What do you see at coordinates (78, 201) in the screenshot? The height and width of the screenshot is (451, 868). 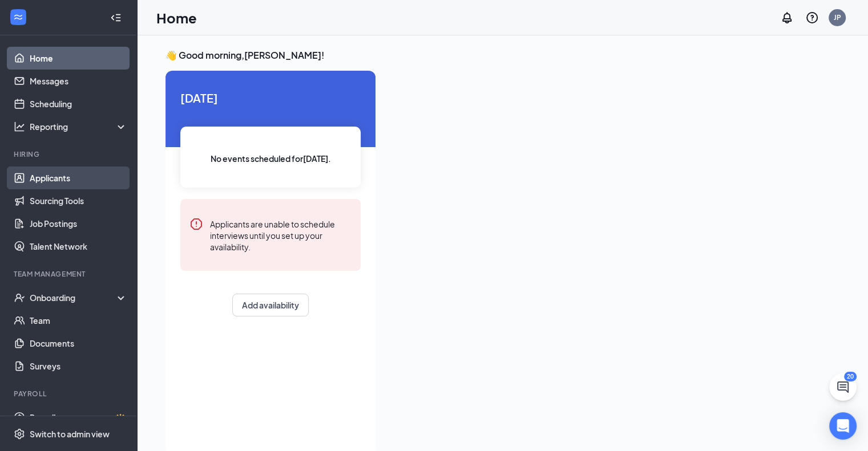 I see `a: Sourcing Tools` at bounding box center [78, 201].